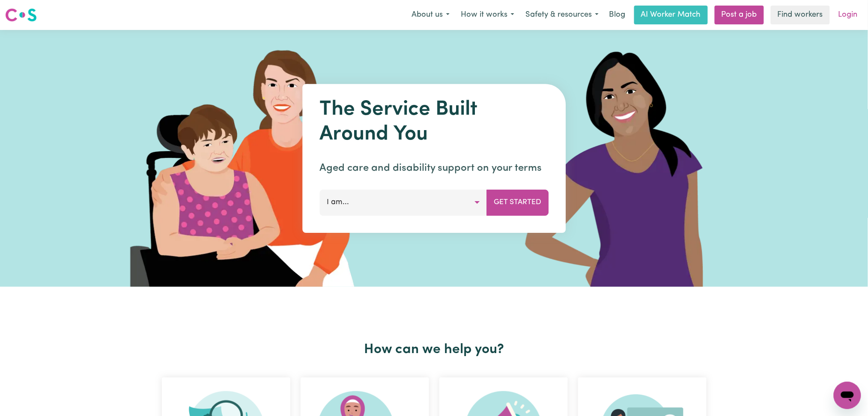 This screenshot has height=416, width=868. What do you see at coordinates (434, 168) in the screenshot?
I see `p: Aged care and disability support on your terms` at bounding box center [434, 168].